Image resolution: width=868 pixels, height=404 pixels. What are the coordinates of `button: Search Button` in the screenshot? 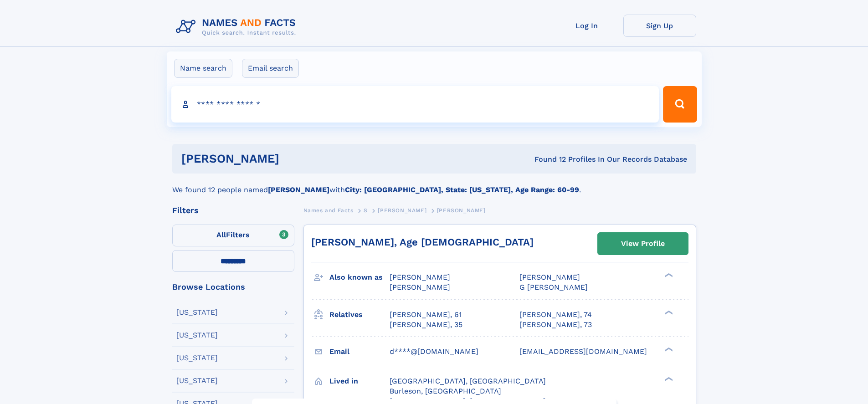 It's located at (680, 104).